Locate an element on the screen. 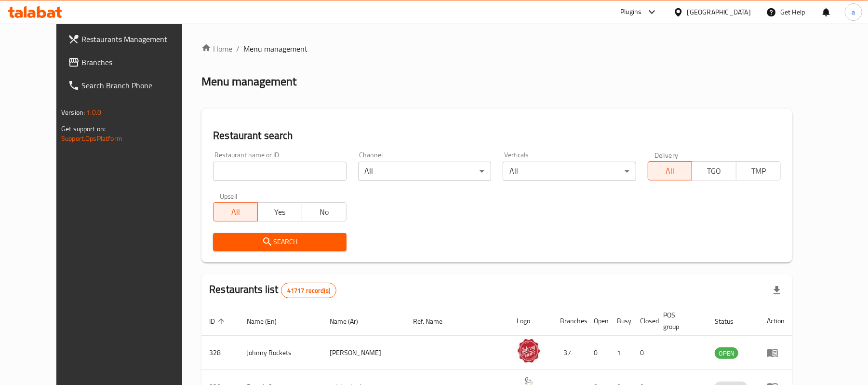 The image size is (868, 385). span: Menu management is located at coordinates (275, 49).